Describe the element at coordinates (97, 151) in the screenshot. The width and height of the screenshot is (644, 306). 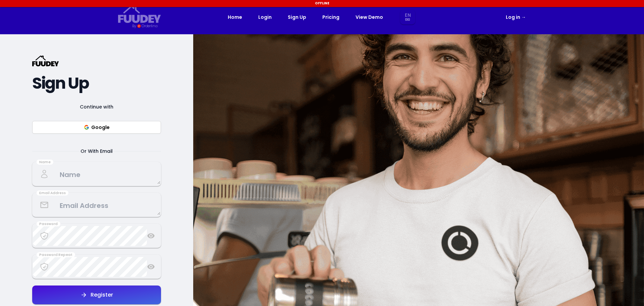
I see `span: Or With Email` at that location.